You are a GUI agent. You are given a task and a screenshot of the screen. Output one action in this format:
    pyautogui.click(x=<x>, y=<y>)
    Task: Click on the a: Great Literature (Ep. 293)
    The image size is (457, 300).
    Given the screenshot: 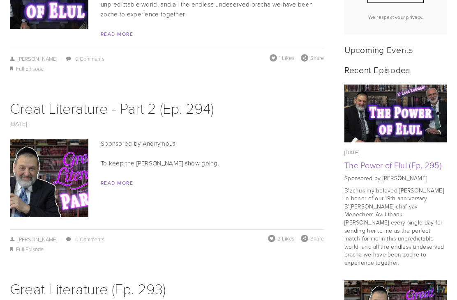 What is the action you would take?
    pyautogui.click(x=87, y=289)
    